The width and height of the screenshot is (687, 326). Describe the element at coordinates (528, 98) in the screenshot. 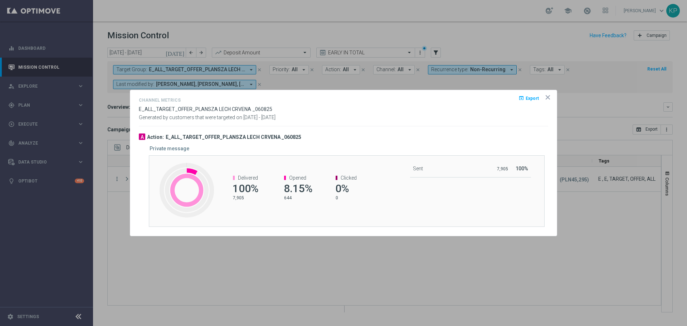

I see `button: open_in_browser Export` at that location.